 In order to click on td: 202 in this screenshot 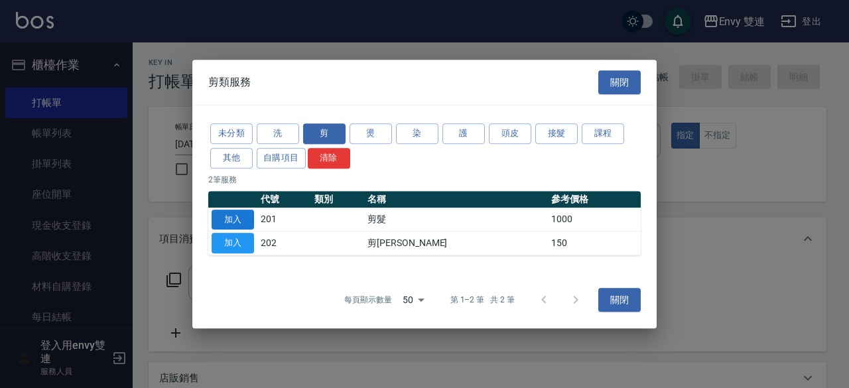, I will do `click(284, 243)`.